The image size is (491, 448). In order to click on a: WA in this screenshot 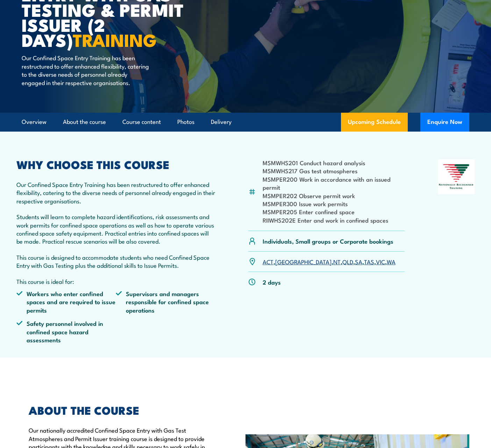, I will do `click(391, 262)`.